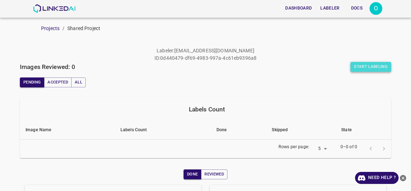  Describe the element at coordinates (357, 8) in the screenshot. I see `a: Docs` at that location.